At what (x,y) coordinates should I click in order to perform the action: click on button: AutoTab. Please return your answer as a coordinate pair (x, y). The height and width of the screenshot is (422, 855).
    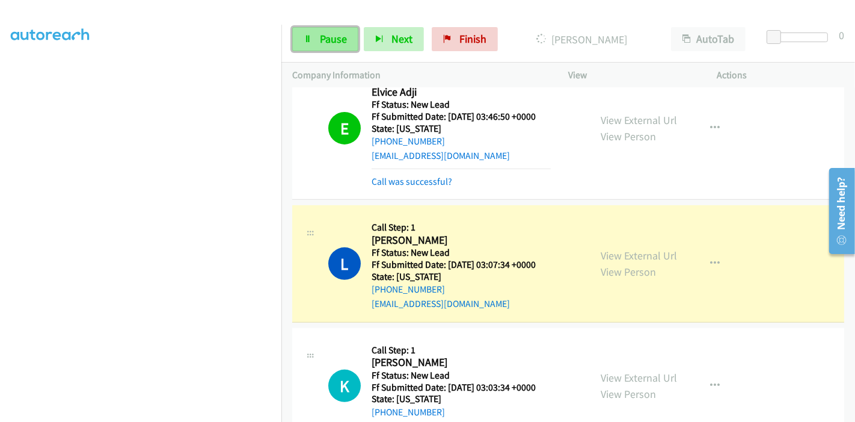
    Looking at the image, I should click on (709, 39).